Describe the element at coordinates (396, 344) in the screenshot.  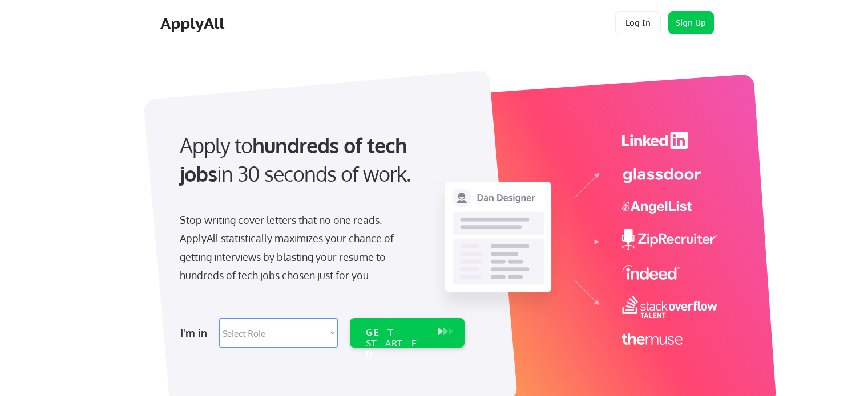
I see `div: GET STARTED` at that location.